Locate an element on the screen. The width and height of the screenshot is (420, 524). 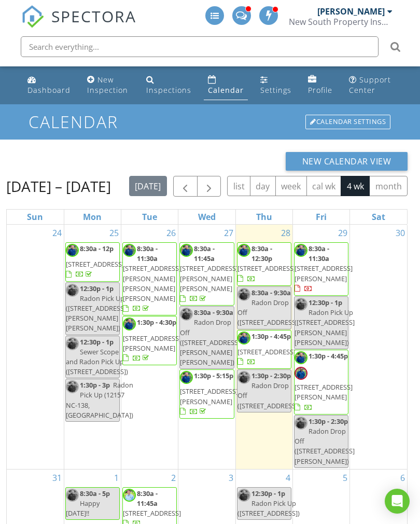
a: Support Center is located at coordinates (371, 85).